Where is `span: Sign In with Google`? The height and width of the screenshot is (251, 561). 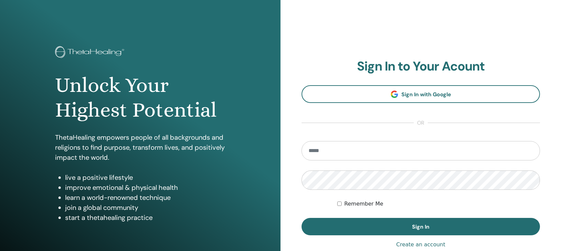 span: Sign In with Google is located at coordinates (426, 94).